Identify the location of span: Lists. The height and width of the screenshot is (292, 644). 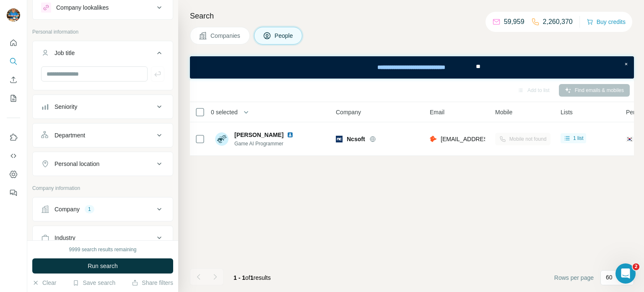
(566, 112).